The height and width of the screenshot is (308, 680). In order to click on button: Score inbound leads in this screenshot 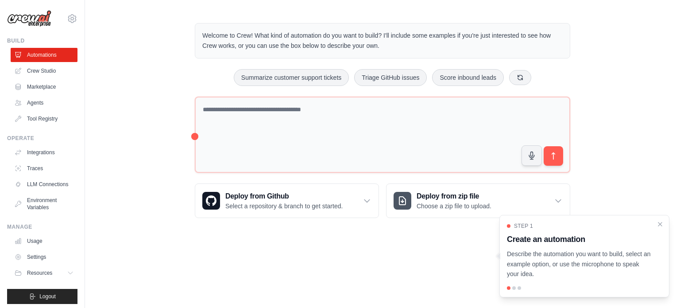, I will do `click(468, 78)`.